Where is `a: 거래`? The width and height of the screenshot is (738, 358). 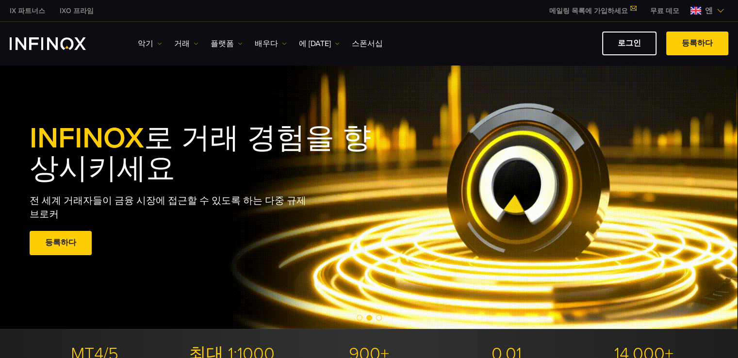 a: 거래 is located at coordinates (186, 44).